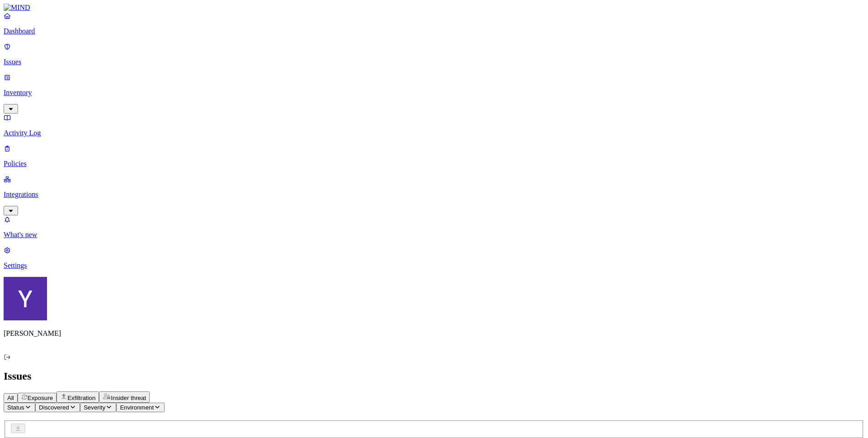 This screenshot has width=868, height=438. What do you see at coordinates (16, 407) in the screenshot?
I see `span: Status` at bounding box center [16, 407].